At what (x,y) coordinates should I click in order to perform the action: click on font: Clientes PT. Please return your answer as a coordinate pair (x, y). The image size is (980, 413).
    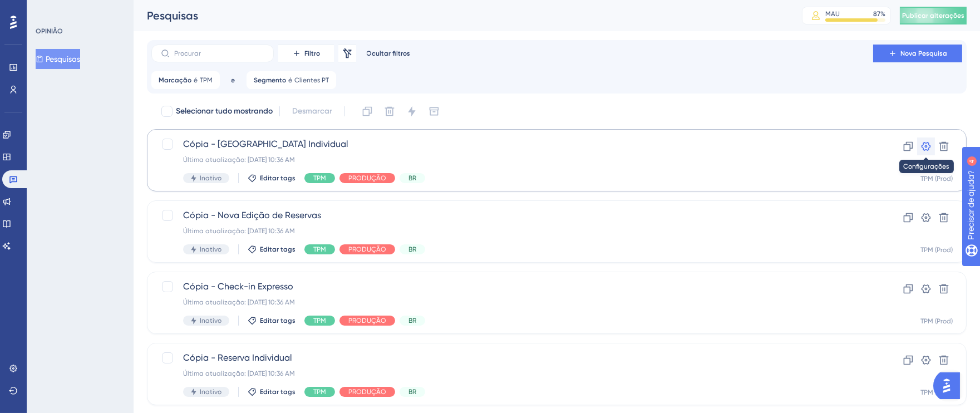
    Looking at the image, I should click on (311, 80).